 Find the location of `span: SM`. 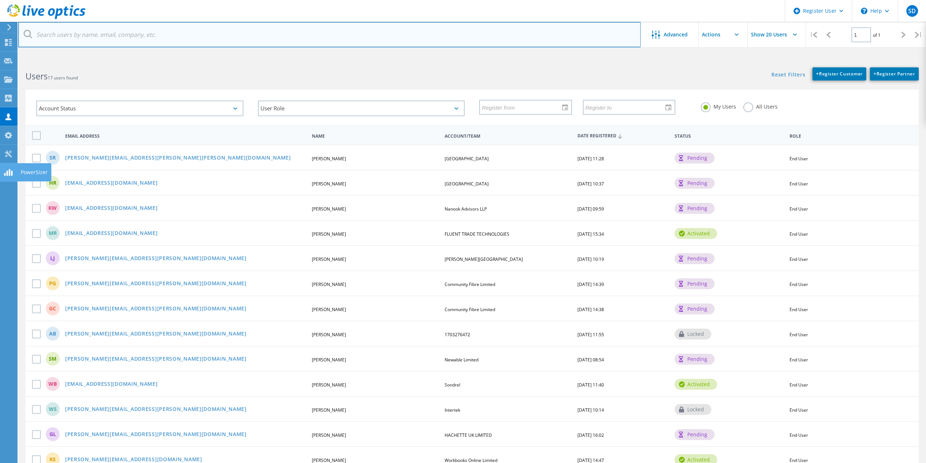

span: SM is located at coordinates (52, 359).